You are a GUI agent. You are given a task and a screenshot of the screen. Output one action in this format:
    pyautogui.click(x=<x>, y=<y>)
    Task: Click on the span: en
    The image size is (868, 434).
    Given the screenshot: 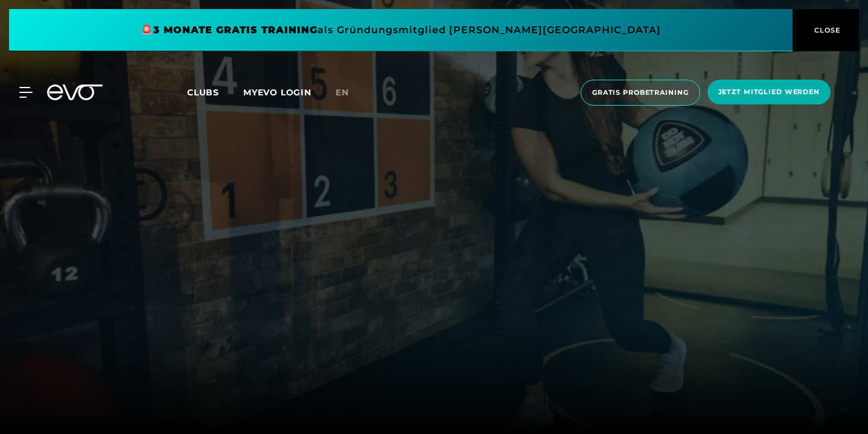 What is the action you would take?
    pyautogui.click(x=342, y=93)
    